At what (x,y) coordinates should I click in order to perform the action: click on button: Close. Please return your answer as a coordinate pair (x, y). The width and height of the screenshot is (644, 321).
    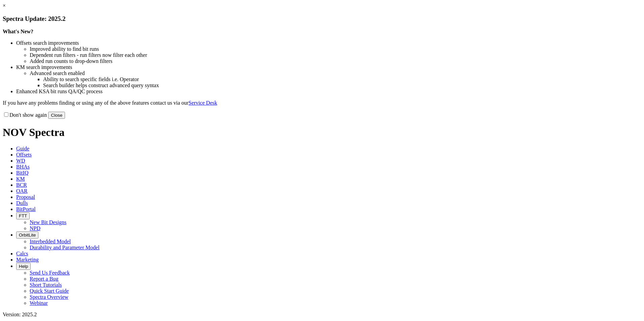
    Looking at the image, I should click on (56, 115).